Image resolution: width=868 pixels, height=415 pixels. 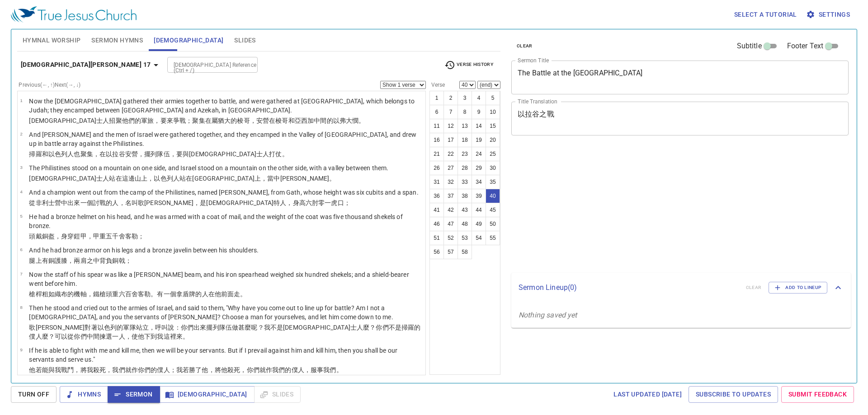 I want to click on span: Footer Text, so click(x=805, y=46).